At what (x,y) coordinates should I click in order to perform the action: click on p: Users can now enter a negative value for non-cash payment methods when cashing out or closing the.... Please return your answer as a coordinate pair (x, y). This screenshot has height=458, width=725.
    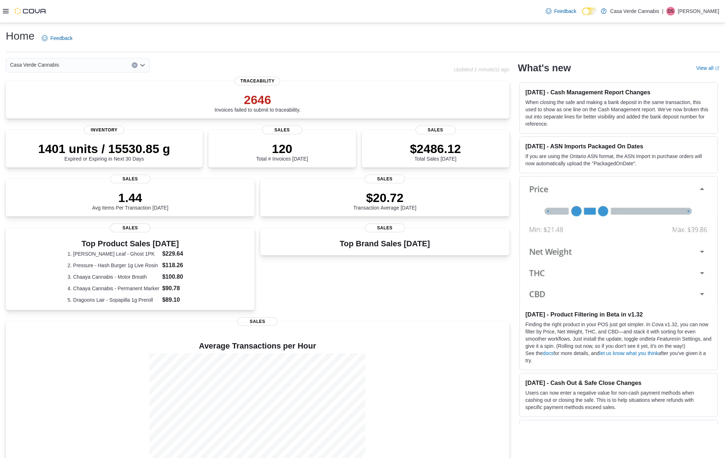
    Looking at the image, I should click on (618, 400).